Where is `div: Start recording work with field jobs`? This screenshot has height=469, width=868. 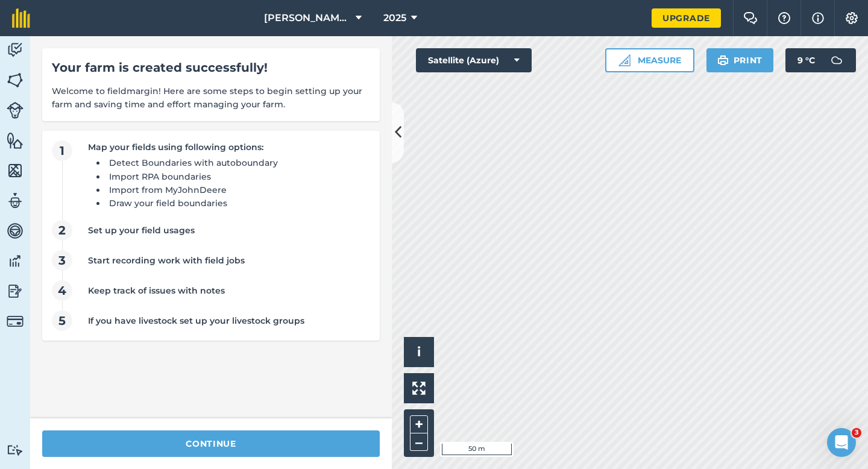
div: Start recording work with field jobs is located at coordinates (226, 261).